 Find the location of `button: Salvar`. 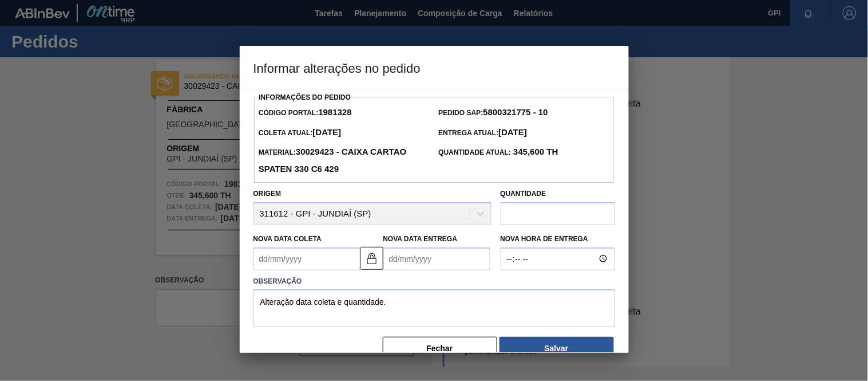

button: Salvar is located at coordinates (556, 348).